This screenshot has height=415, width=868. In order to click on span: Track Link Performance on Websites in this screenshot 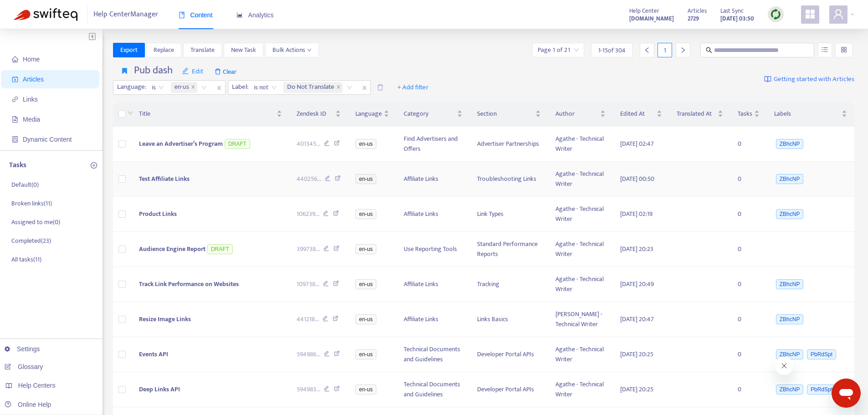, I will do `click(188, 284)`.